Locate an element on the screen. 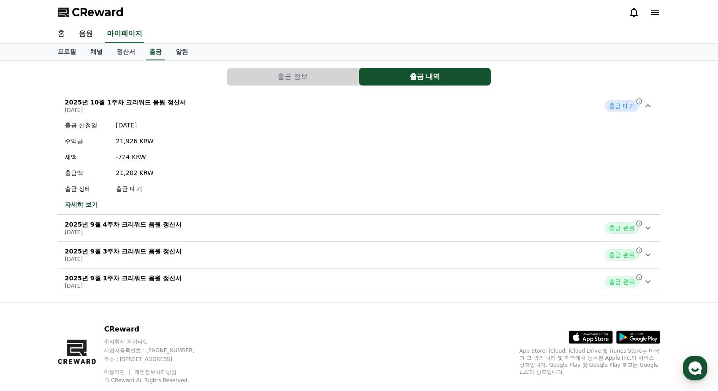  p: 2025년 9월 1주차 크리워드 음원 정산서 is located at coordinates (123, 278).